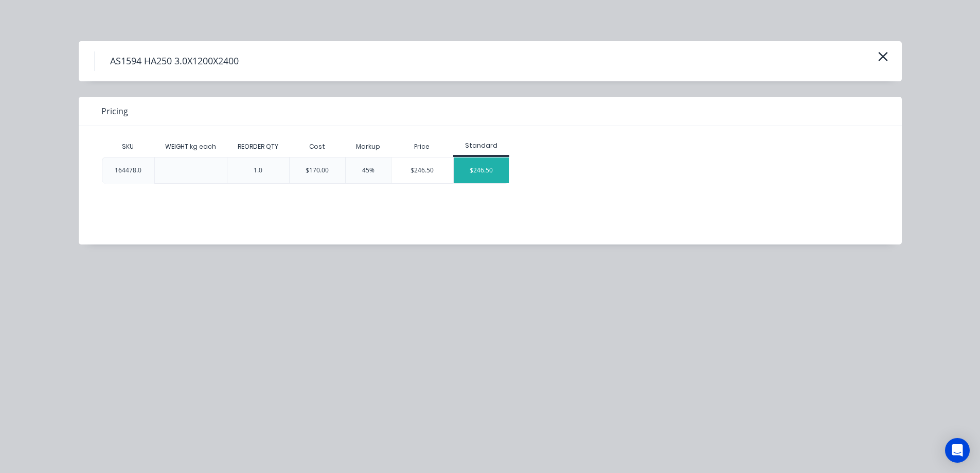  I want to click on div: Standard, so click(481, 146).